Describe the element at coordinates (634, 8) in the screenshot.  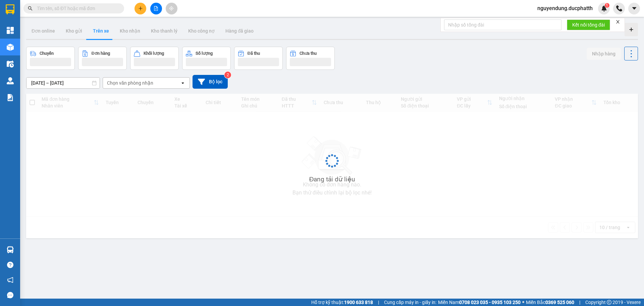
I see `button: caret-down` at that location.